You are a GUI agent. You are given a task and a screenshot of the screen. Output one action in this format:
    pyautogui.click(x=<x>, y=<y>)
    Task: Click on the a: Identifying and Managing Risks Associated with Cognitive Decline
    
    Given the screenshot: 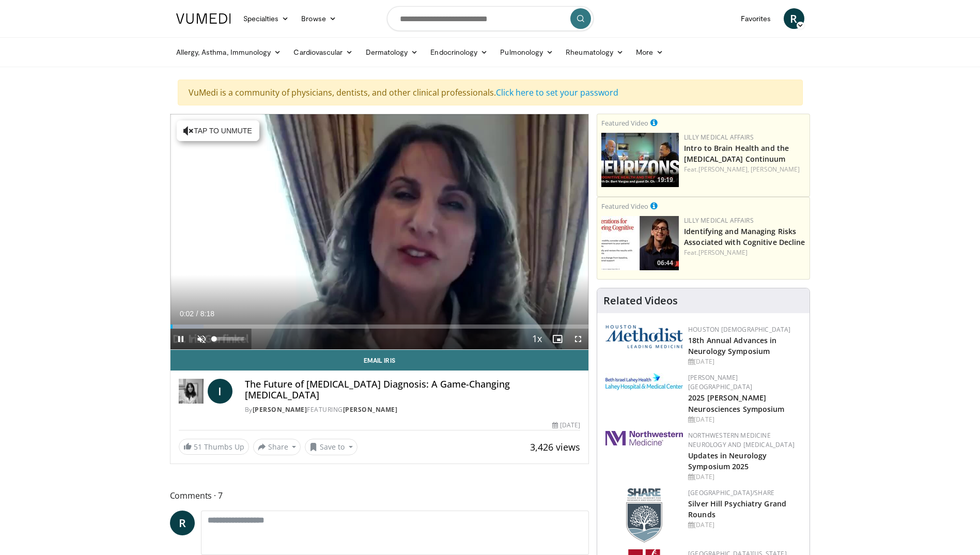 What is the action you would take?
    pyautogui.click(x=744, y=237)
    